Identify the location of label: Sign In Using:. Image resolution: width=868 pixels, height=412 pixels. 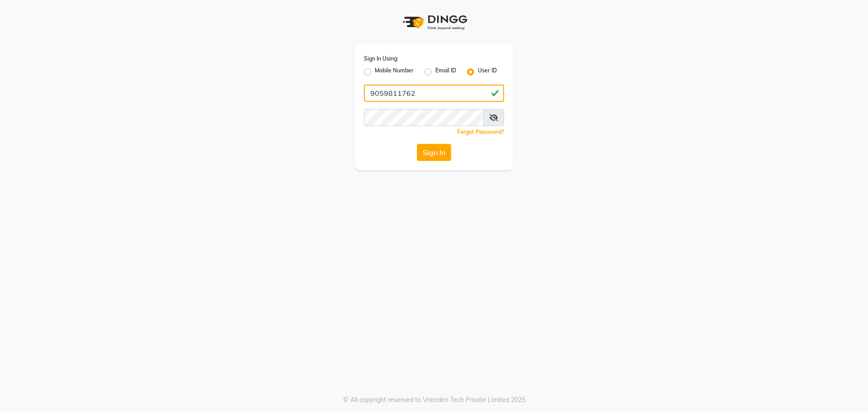
(381, 59).